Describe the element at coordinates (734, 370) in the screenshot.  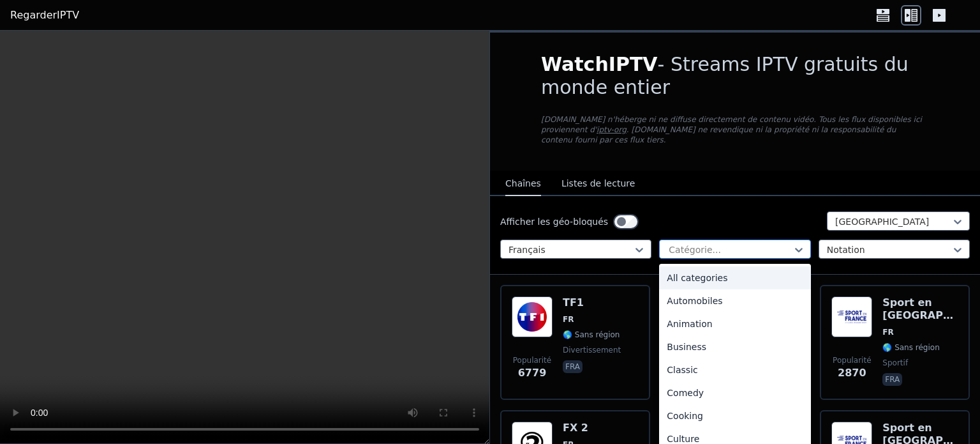
I see `div: Classic` at that location.